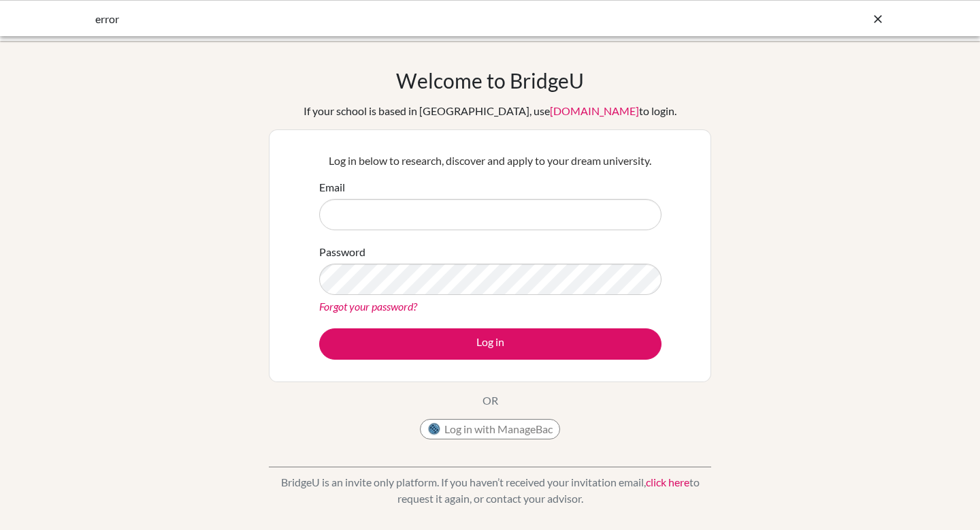  What do you see at coordinates (342, 252) in the screenshot?
I see `label: Password` at bounding box center [342, 252].